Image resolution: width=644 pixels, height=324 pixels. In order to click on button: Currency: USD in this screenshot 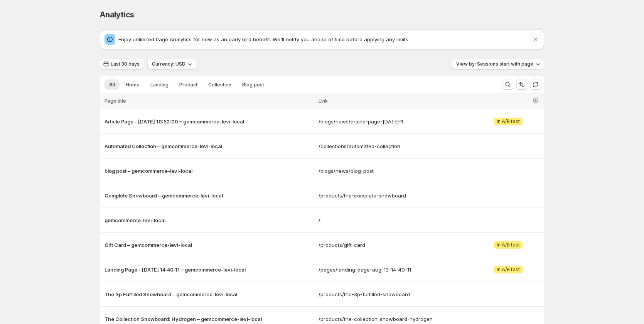, I will do `click(171, 64)`.